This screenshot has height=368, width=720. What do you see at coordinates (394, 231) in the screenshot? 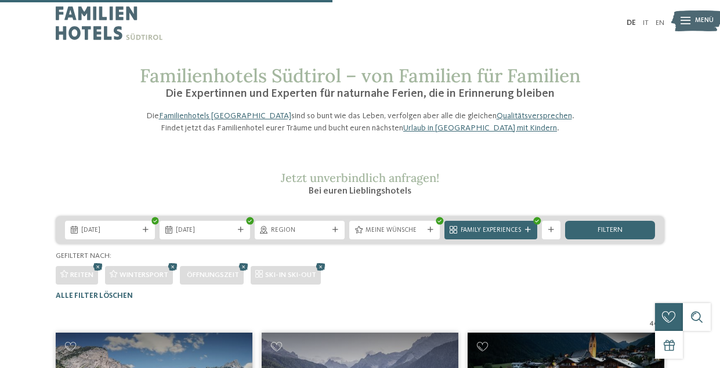
I see `span: Meine Wünsche` at bounding box center [394, 231].